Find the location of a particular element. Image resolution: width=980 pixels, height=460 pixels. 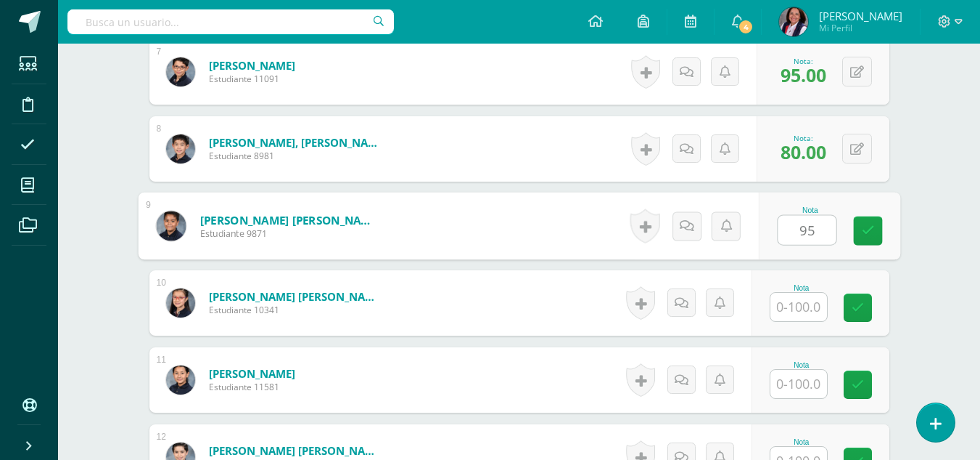

span: Estudiante 8981 is located at coordinates (296, 155).